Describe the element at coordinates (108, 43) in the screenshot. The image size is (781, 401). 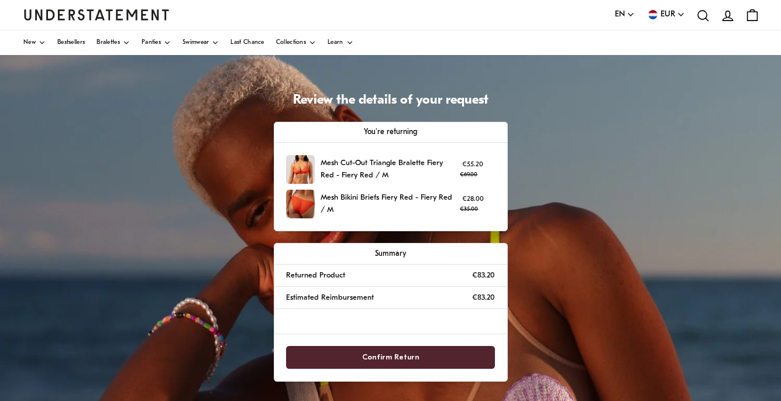
I see `span: Bralettes` at that location.